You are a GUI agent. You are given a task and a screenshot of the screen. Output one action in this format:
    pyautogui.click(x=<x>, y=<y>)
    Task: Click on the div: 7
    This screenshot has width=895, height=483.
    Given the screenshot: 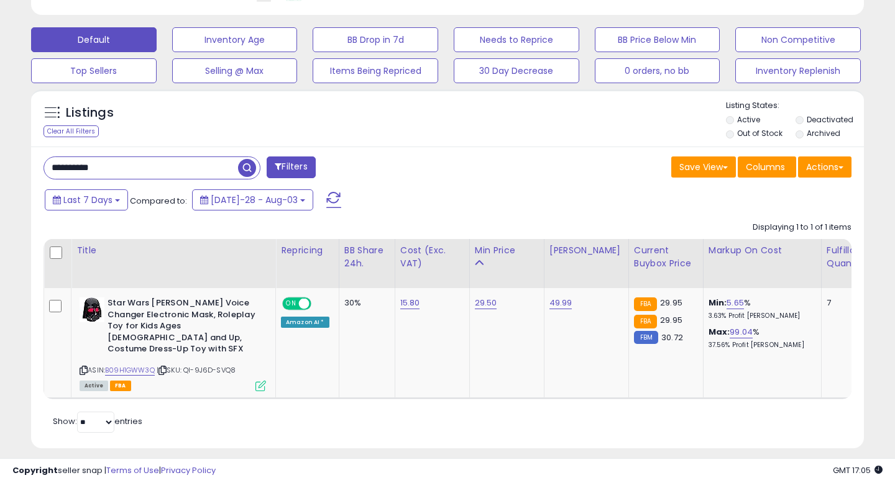 What is the action you would take?
    pyautogui.click(x=846, y=303)
    